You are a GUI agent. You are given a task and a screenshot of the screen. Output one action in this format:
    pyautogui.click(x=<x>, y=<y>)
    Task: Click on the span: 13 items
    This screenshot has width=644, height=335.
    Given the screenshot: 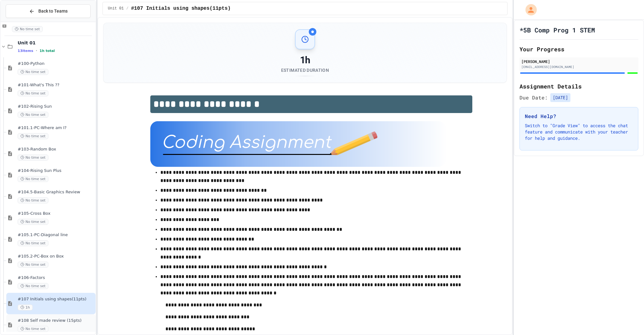 What is the action you would take?
    pyautogui.click(x=25, y=51)
    